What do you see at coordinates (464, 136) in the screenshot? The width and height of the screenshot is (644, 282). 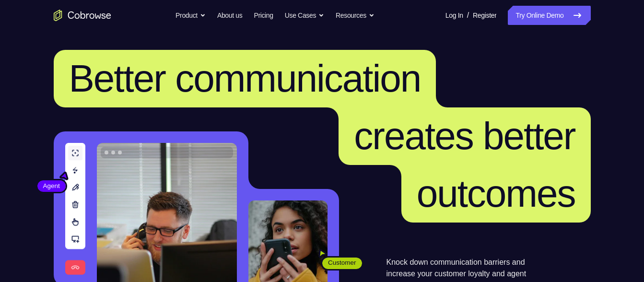 I see `span: creates better` at bounding box center [464, 136].